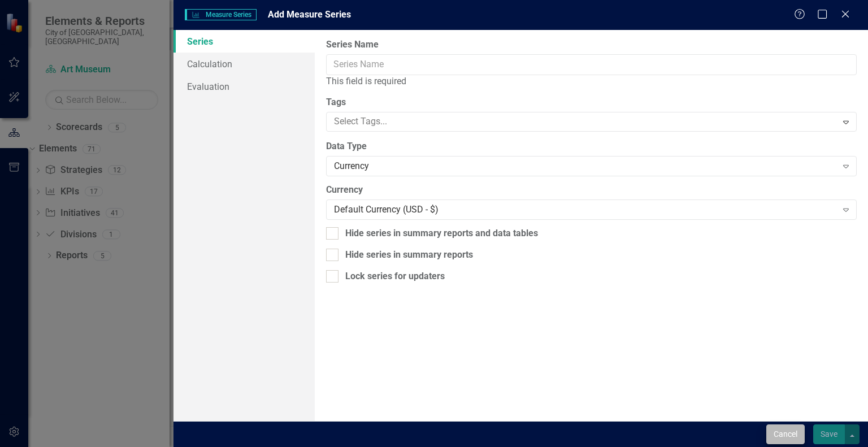 This screenshot has height=447, width=868. I want to click on div: Lock series for updaters, so click(395, 277).